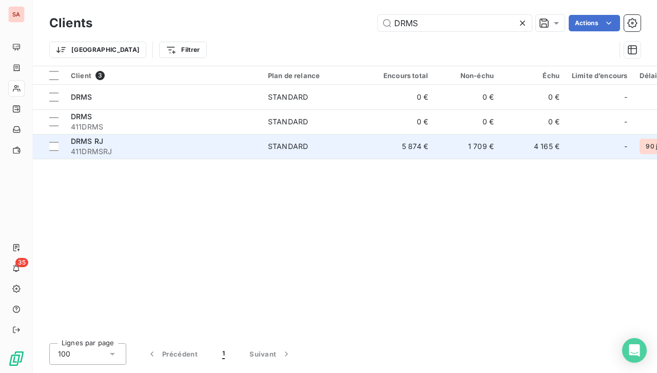 This screenshot has height=373, width=657. Describe the element at coordinates (163, 151) in the screenshot. I see `span: 411DRMSRJ` at that location.